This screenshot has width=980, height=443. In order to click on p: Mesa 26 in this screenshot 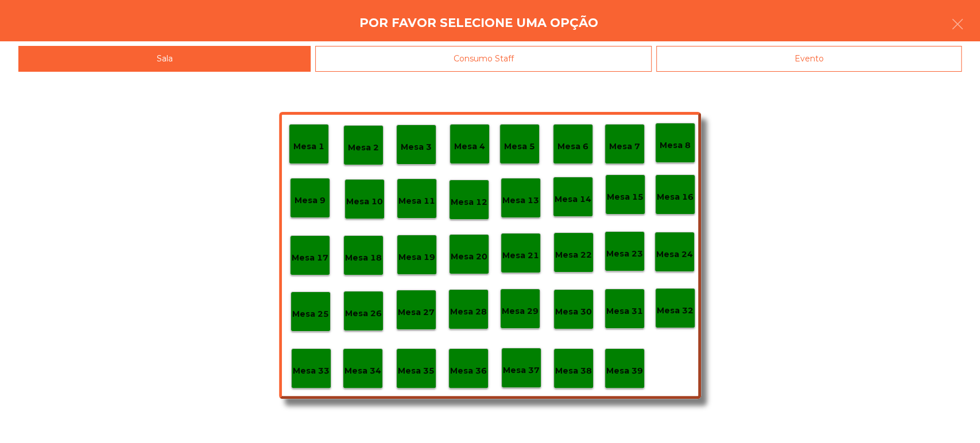, I will do `click(364, 313)`.